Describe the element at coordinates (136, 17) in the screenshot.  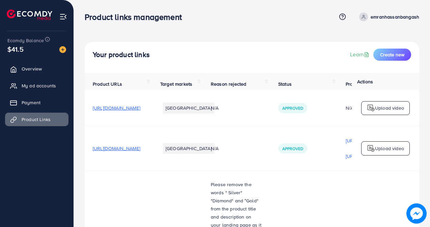
I see `h3: Product links management` at that location.